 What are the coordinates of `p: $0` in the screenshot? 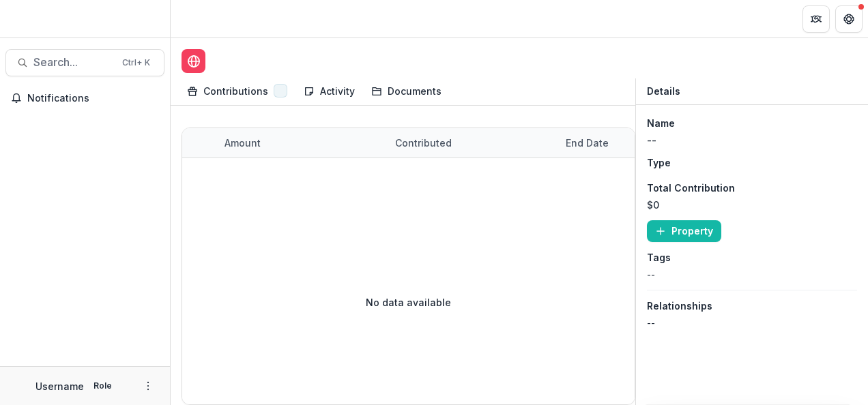 It's located at (653, 205).